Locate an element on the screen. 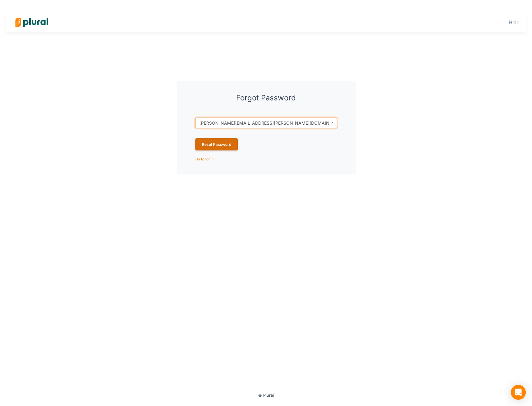 The height and width of the screenshot is (406, 532). small: Go to login is located at coordinates (205, 159).